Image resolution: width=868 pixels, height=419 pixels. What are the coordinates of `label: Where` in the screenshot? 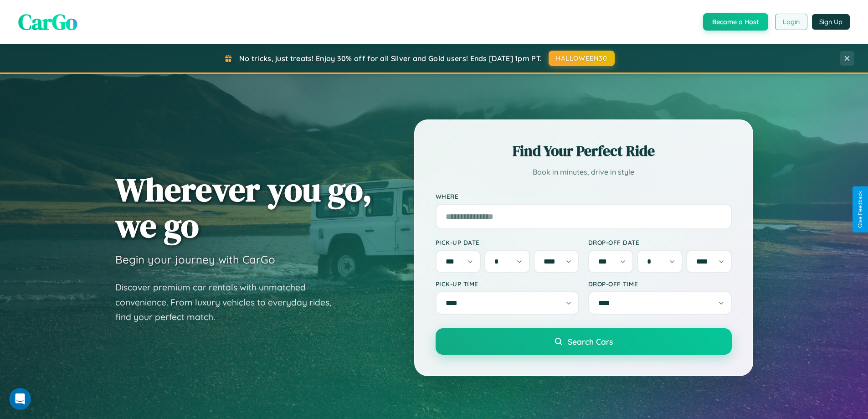 It's located at (584, 196).